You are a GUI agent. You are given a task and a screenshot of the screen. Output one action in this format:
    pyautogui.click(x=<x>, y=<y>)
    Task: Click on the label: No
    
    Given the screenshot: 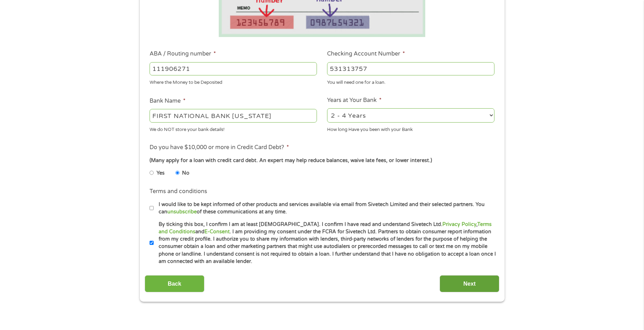 What is the action you would take?
    pyautogui.click(x=186, y=173)
    